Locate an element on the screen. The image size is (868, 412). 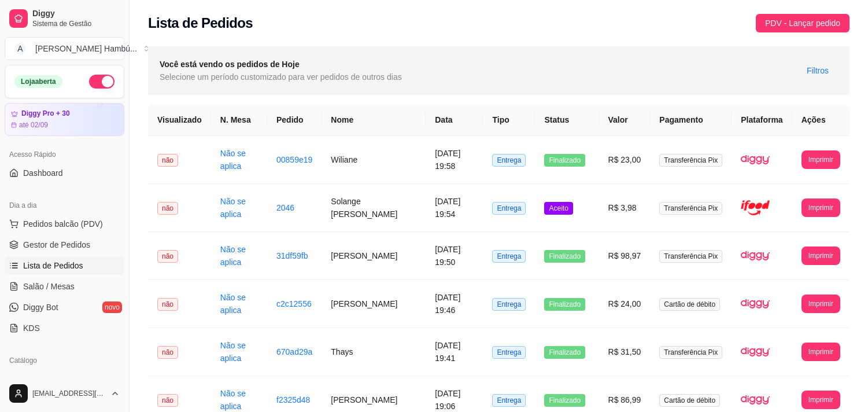
a: f2325d48 is located at coordinates (293, 400).